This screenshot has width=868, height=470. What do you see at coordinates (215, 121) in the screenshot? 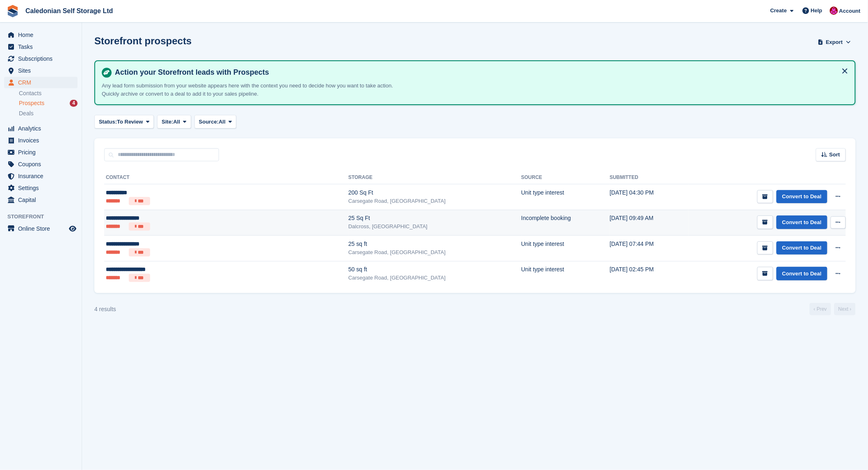
I see `button: Source: All` at bounding box center [215, 121].